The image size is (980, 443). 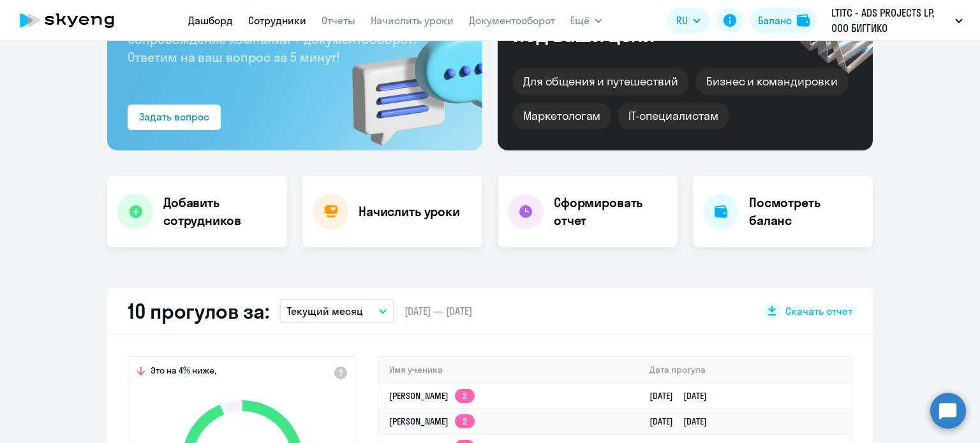 What do you see at coordinates (784, 20) in the screenshot?
I see `a: Балансbalance` at bounding box center [784, 20].